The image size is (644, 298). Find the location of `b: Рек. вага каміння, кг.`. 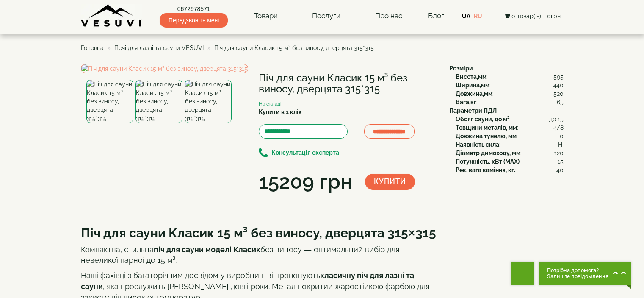

b: Рек. вага каміння, кг. is located at coordinates (485, 170).